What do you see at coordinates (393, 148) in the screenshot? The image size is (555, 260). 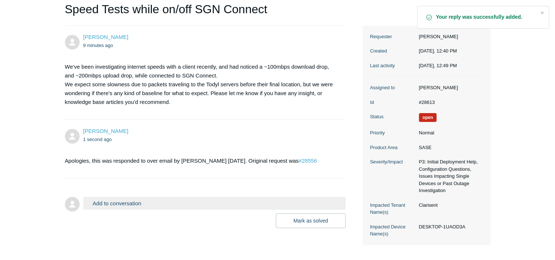 I see `dt: Product Area` at bounding box center [393, 148].